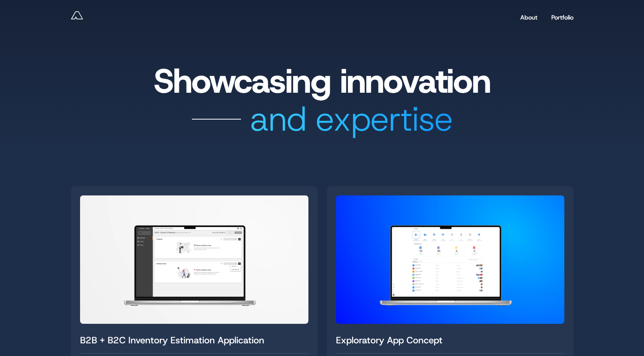  What do you see at coordinates (562, 17) in the screenshot?
I see `a: Portfolio` at bounding box center [562, 17].